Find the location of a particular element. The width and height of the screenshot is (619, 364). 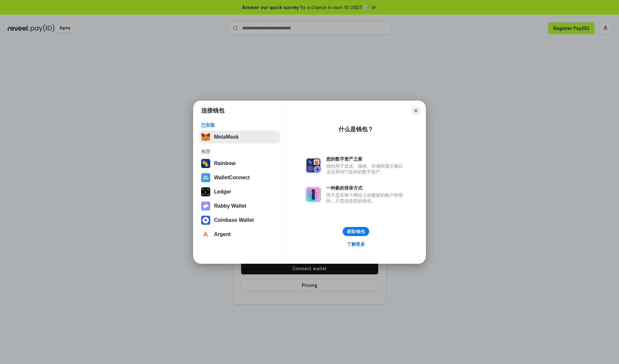

button: Rainbow is located at coordinates (240, 163).